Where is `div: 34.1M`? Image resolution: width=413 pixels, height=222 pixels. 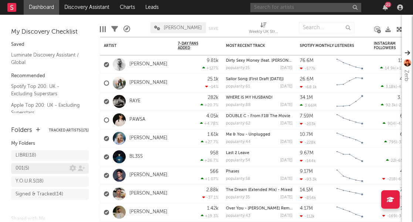 div: 34.1M is located at coordinates (306, 98).